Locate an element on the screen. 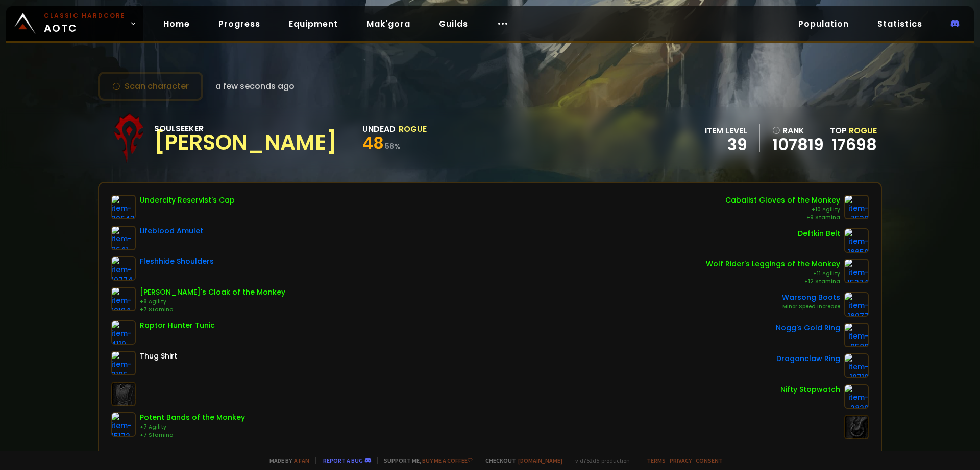  img: item-10774 is located at coordinates (123, 269).